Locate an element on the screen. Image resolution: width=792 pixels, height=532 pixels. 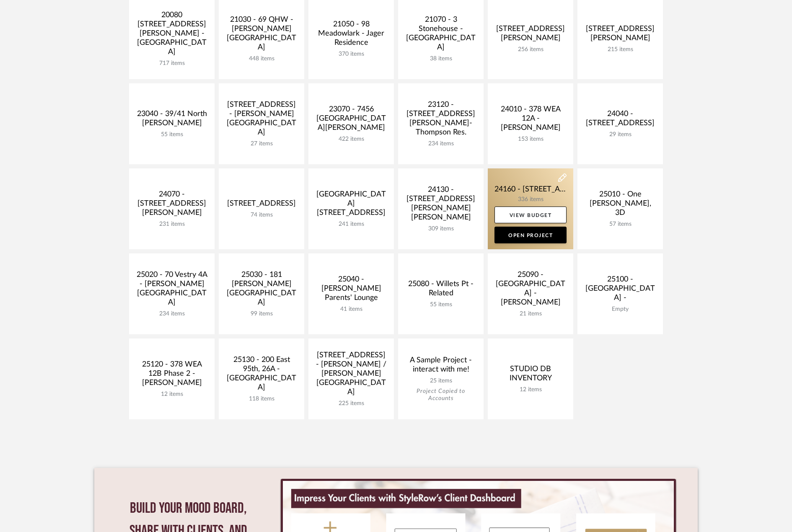
div: 231 items is located at coordinates (172, 224).